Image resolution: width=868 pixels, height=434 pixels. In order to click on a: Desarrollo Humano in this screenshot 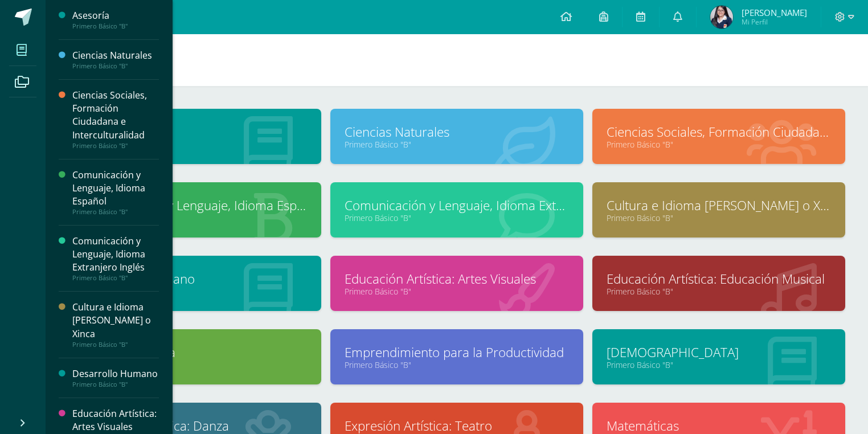, I will do `click(195, 279)`.